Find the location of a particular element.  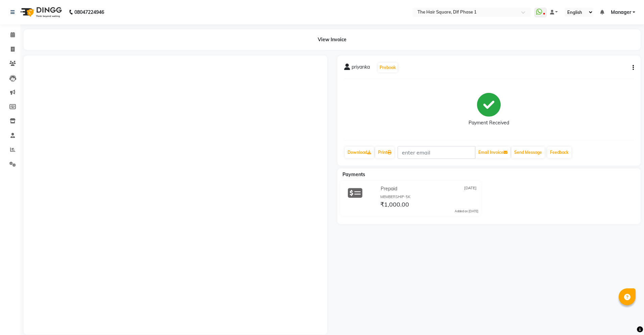

b: 08047224946 is located at coordinates (89, 12).